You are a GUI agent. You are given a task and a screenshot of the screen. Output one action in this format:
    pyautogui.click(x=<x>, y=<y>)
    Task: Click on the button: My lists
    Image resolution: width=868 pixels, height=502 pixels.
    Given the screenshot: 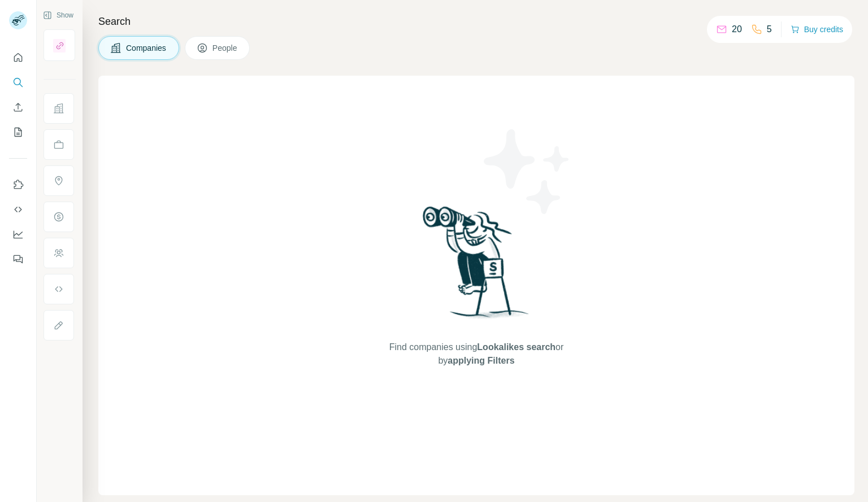 What is the action you would take?
    pyautogui.click(x=18, y=133)
    